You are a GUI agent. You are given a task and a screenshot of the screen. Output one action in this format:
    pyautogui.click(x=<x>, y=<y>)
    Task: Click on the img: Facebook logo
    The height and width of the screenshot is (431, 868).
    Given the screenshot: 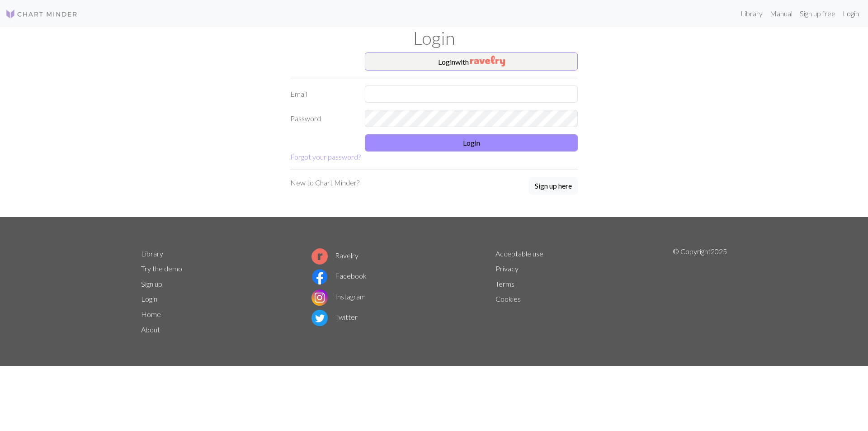 What is the action you would take?
    pyautogui.click(x=320, y=277)
    